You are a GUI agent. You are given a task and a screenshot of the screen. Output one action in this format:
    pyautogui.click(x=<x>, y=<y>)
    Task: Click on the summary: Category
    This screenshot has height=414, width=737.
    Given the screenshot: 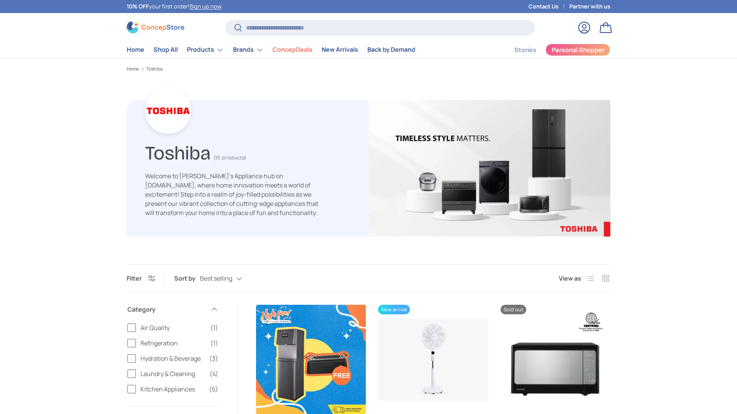 What is the action you would take?
    pyautogui.click(x=173, y=310)
    